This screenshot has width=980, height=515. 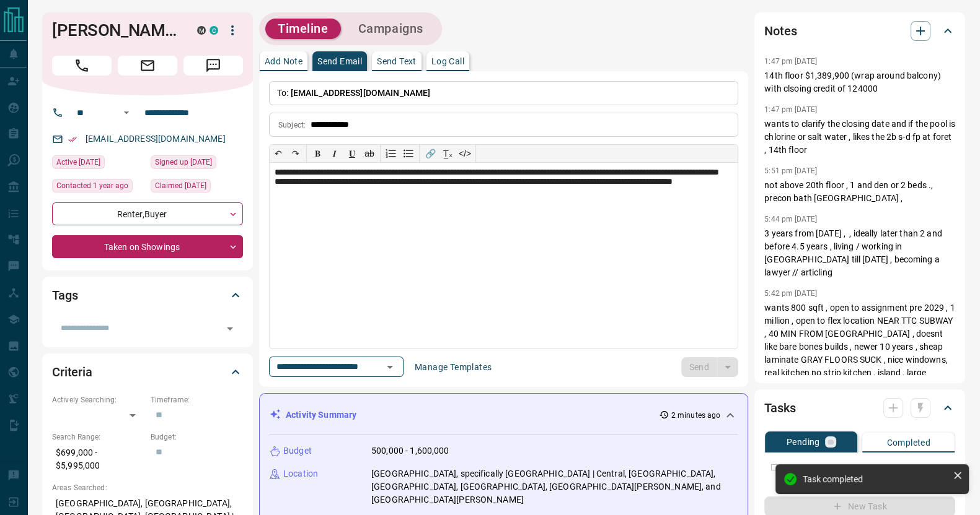 I want to click on p: Budget:, so click(x=197, y=437).